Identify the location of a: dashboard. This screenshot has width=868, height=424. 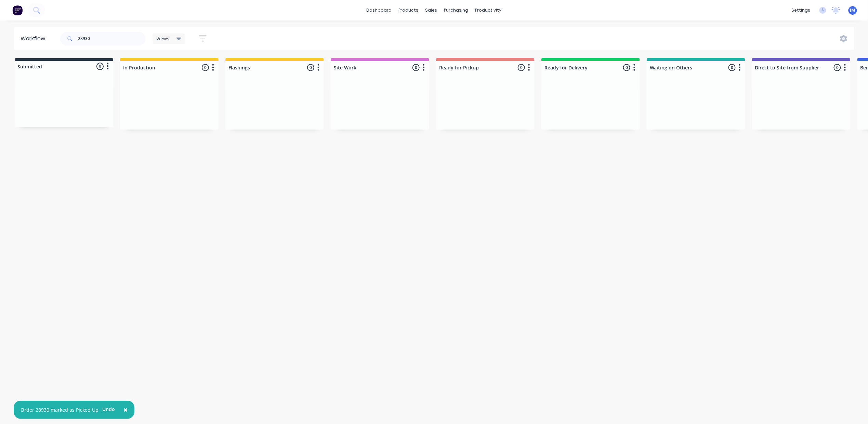
(379, 10).